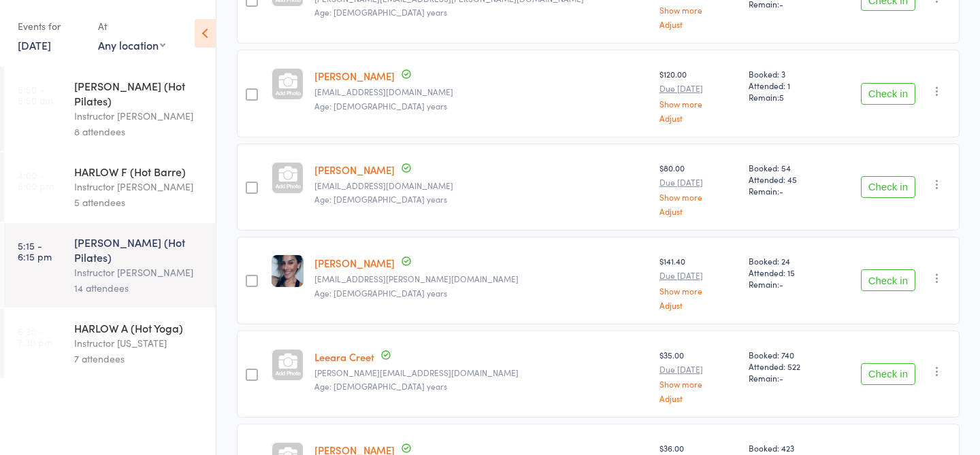 This screenshot has width=980, height=455. What do you see at coordinates (51, 26) in the screenshot?
I see `div: Events for` at bounding box center [51, 26].